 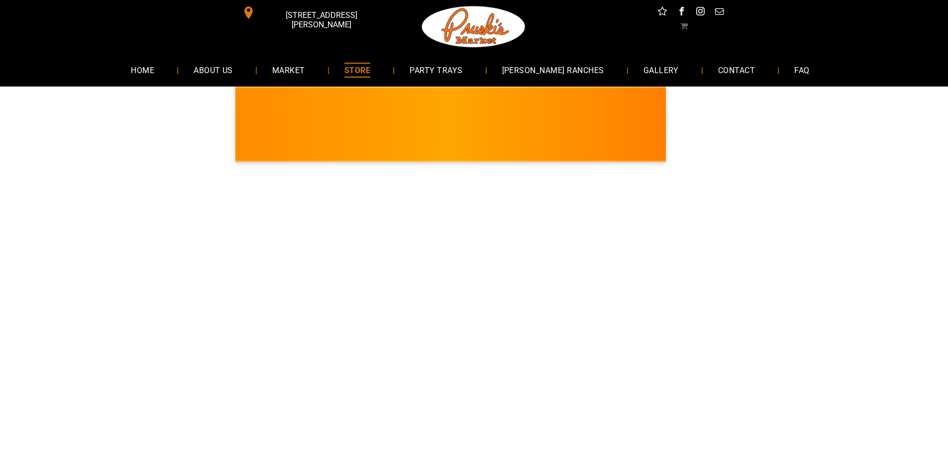 I want to click on a: PARTY TRAYS, so click(x=436, y=70).